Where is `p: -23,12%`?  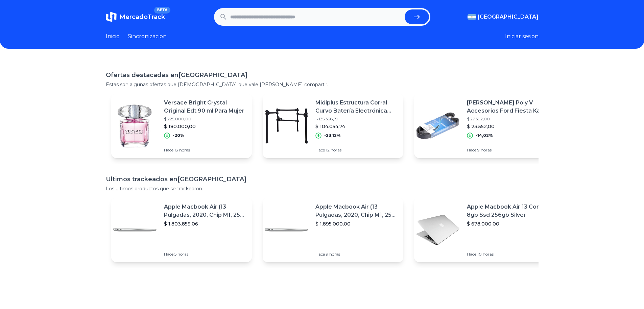
p: -23,12% is located at coordinates (332, 136).